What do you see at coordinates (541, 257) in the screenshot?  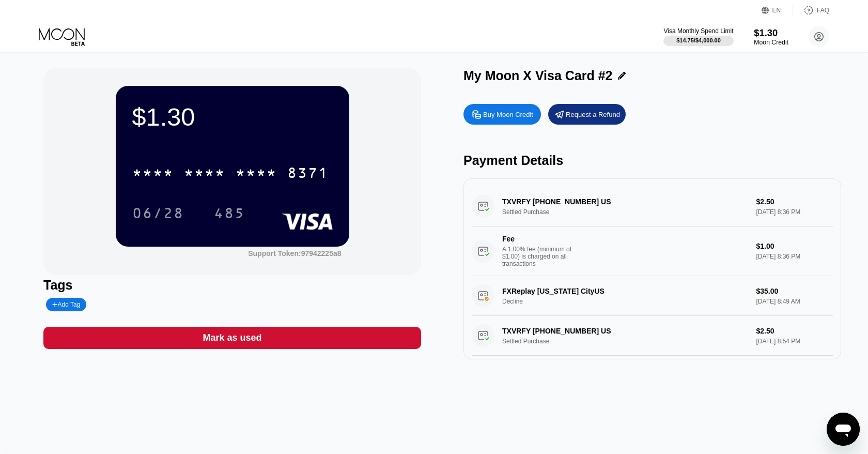 I see `div: A 1.00% fee (minimum of $1.00) is charged on all transactions` at bounding box center [541, 257].